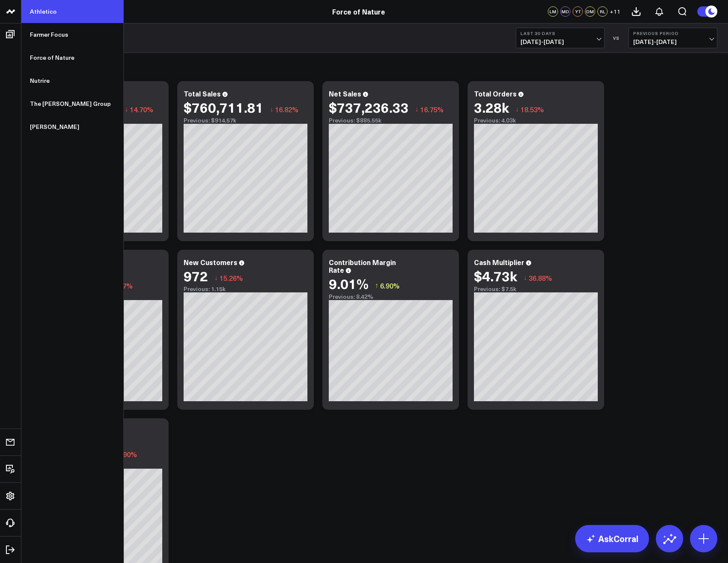 Image resolution: width=728 pixels, height=563 pixels. What do you see at coordinates (617, 38) in the screenshot?
I see `div: VS` at bounding box center [617, 38].